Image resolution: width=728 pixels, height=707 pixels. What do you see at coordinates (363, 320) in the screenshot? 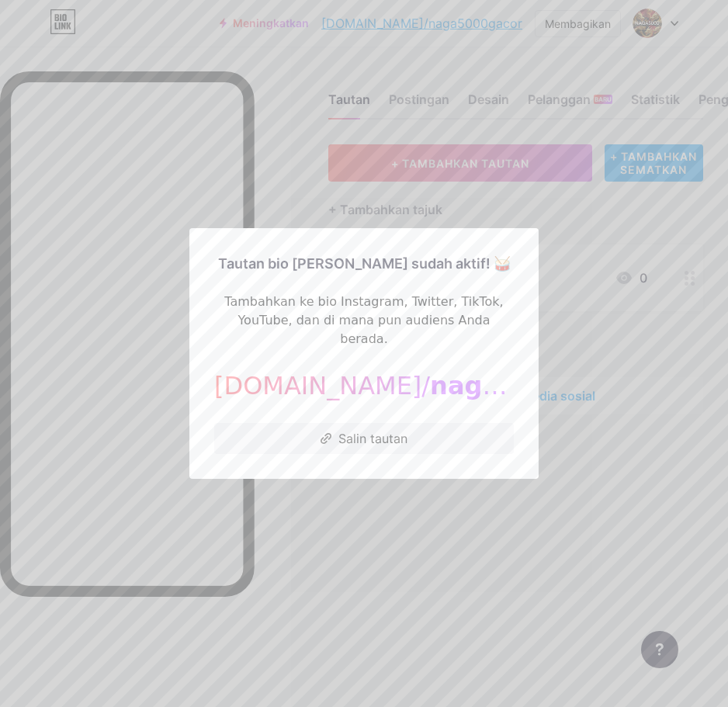
I see `font: Tambahkan ke bio Instagram, Twitter, TikTok, YouTube, dan di mana pun audiens Anda berada.` at bounding box center [363, 320].